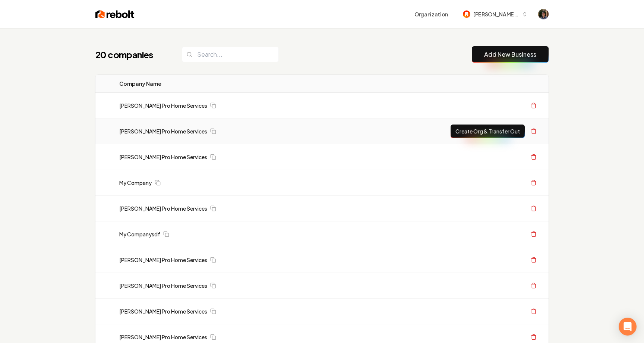 The width and height of the screenshot is (644, 343). I want to click on button: Open user button, so click(543, 14).